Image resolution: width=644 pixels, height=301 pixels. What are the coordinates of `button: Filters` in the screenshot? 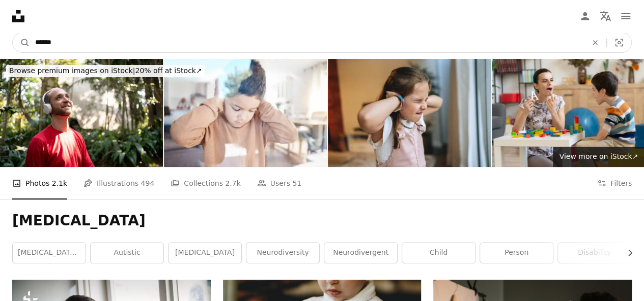 It's located at (614, 184).